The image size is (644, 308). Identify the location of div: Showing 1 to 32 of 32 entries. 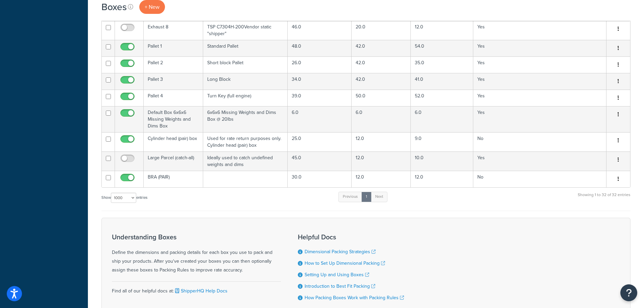
(604, 198).